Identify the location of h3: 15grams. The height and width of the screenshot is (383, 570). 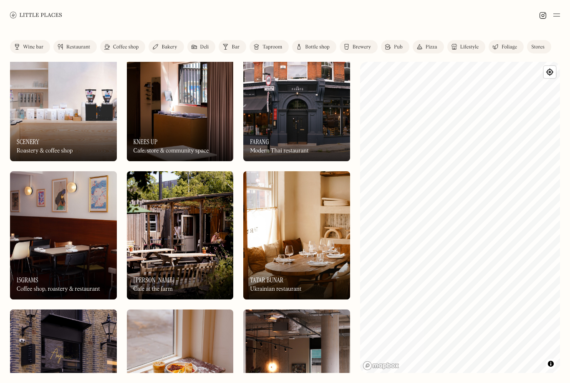
(27, 280).